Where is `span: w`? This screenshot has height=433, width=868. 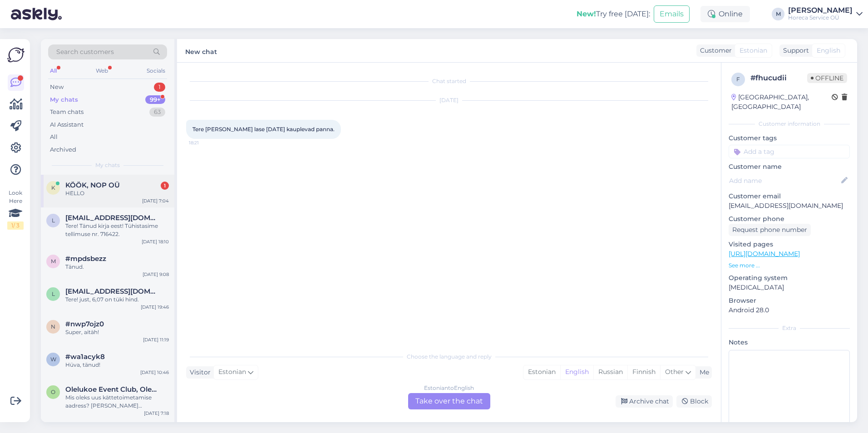
span: w is located at coordinates (53, 359).